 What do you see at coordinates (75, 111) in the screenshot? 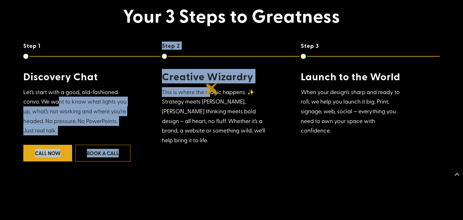
I see `p: Let’s start with a good, old-fashioned convo. We want to know what lights you up, what’s not work...` at bounding box center [75, 111].